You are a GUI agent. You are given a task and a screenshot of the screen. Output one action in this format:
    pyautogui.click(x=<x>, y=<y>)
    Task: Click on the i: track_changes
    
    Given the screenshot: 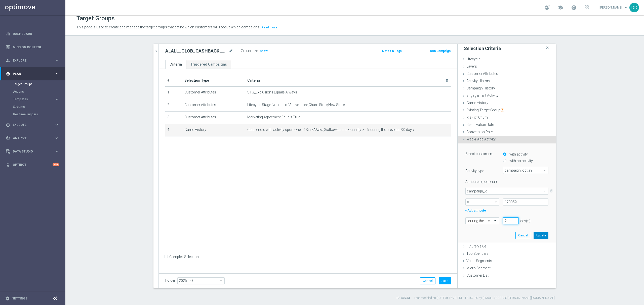 What is the action you would take?
    pyautogui.click(x=8, y=138)
    